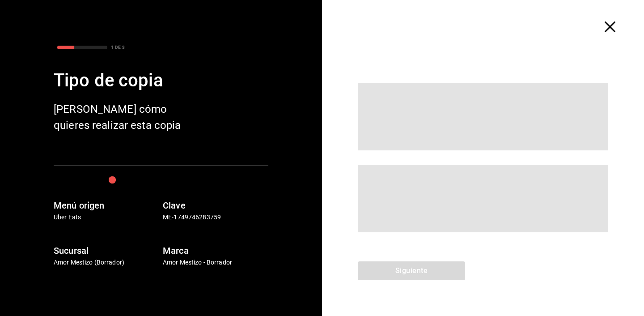 Image resolution: width=644 pixels, height=316 pixels. I want to click on p: ME-1749746283759, so click(216, 217).